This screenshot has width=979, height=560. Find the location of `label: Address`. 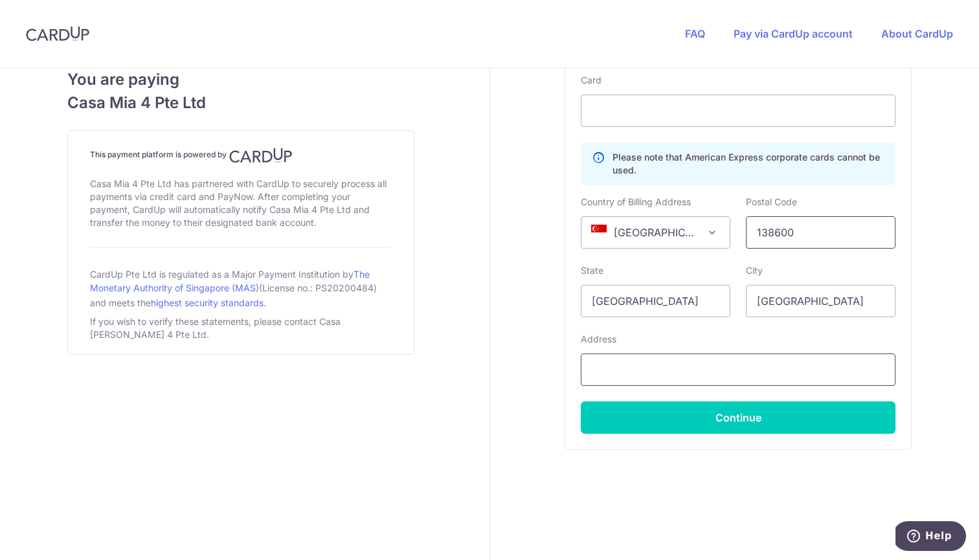

label: Address is located at coordinates (599, 339).